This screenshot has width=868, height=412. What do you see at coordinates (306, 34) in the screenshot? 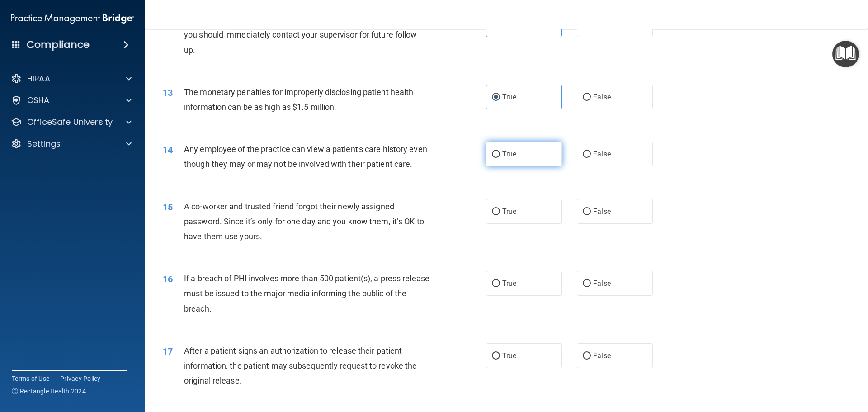
I see `span: If you suspect that someone is violating the practice's privacy policy you should immediately con...` at bounding box center [306, 34].